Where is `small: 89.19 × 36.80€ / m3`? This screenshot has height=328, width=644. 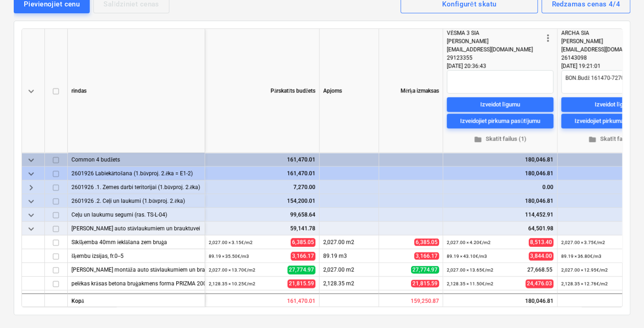
small: 89.19 × 36.80€ / m3 is located at coordinates (582, 256).